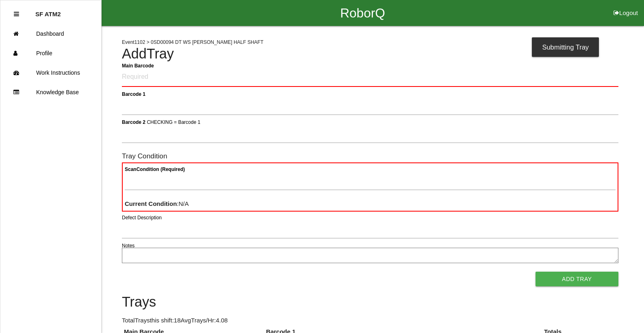 This screenshot has height=333, width=644. What do you see at coordinates (134, 122) in the screenshot?
I see `b: Barcode 2` at bounding box center [134, 122].